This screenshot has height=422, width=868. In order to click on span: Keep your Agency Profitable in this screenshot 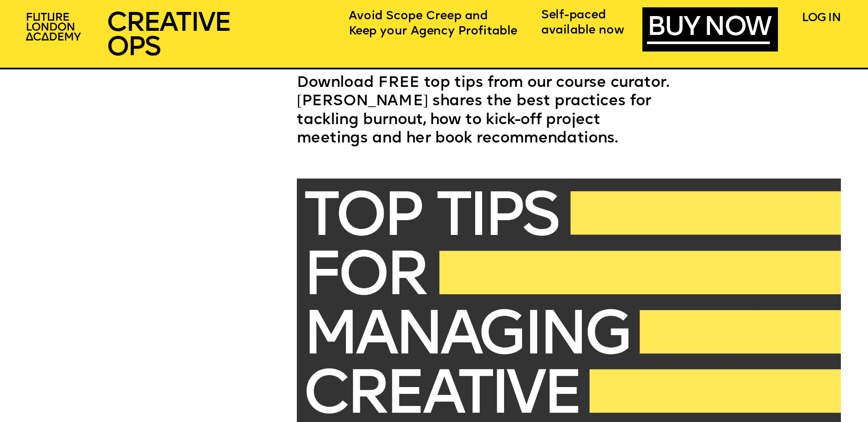, I will do `click(433, 32)`.